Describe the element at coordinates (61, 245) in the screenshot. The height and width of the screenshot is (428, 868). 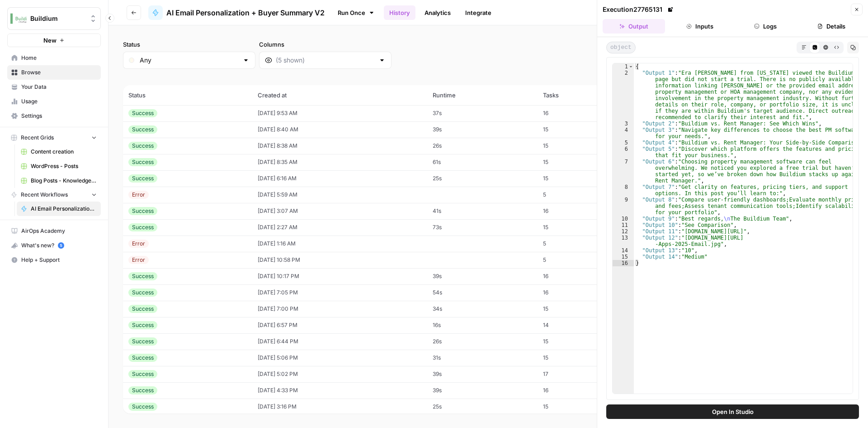
I see `a: 5` at that location.